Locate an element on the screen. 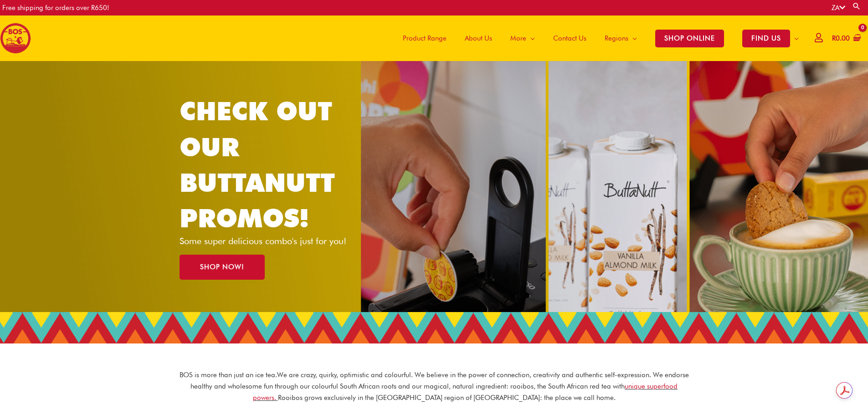  p: BOS is more than just an ice tea. We are crazy, quirky, optimistic and colourful. We believe in t... is located at coordinates (435, 386).